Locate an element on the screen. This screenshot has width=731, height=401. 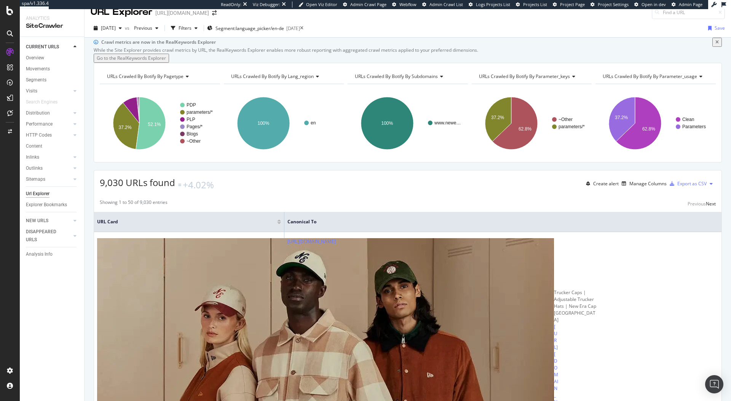
a: Segments is located at coordinates (52, 80).